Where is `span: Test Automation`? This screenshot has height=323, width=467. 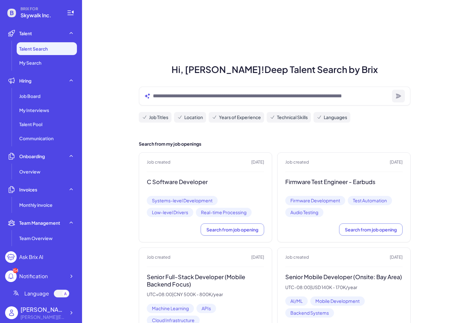 span: Test Automation is located at coordinates (370, 201).